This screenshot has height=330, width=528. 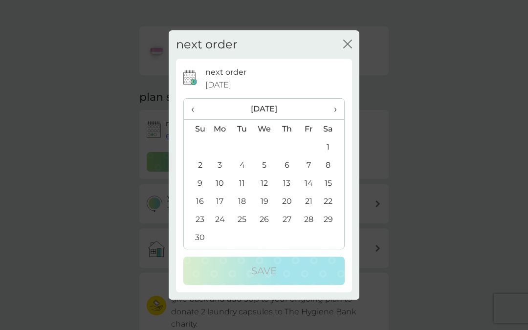 What do you see at coordinates (265, 129) in the screenshot?
I see `th: We` at bounding box center [265, 129].